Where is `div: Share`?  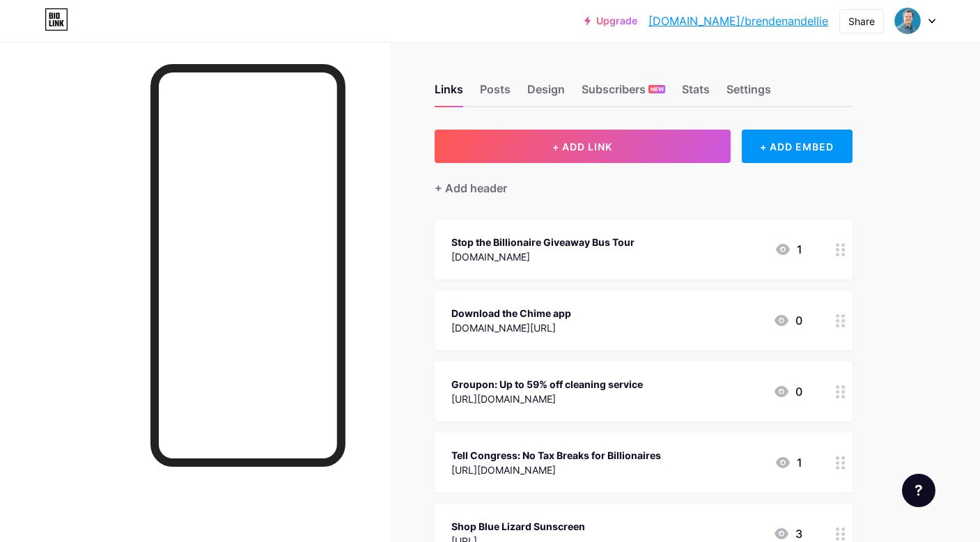
div: Share is located at coordinates (862, 21).